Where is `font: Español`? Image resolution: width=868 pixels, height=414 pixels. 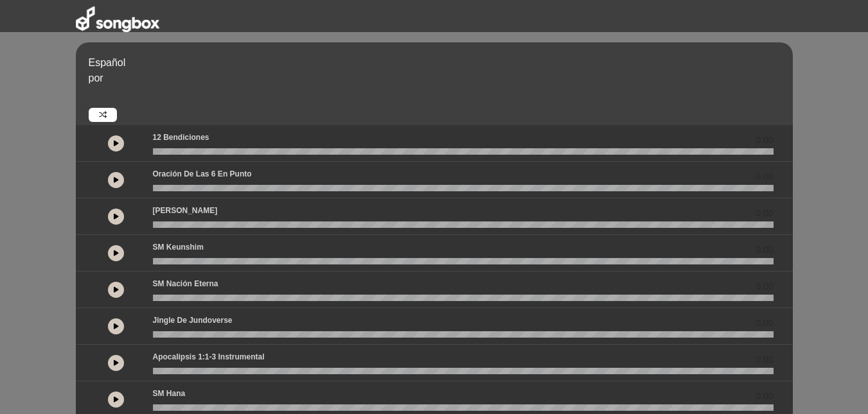
font: Español is located at coordinates (107, 62).